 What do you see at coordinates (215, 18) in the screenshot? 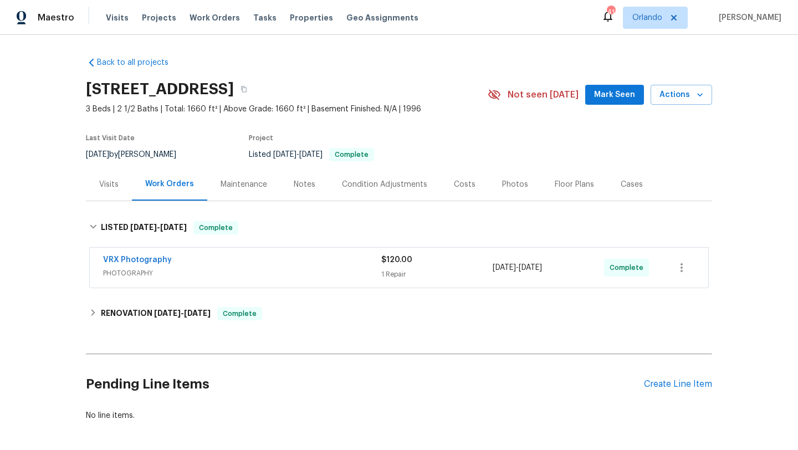
I see `span: Work Orders` at bounding box center [215, 18].